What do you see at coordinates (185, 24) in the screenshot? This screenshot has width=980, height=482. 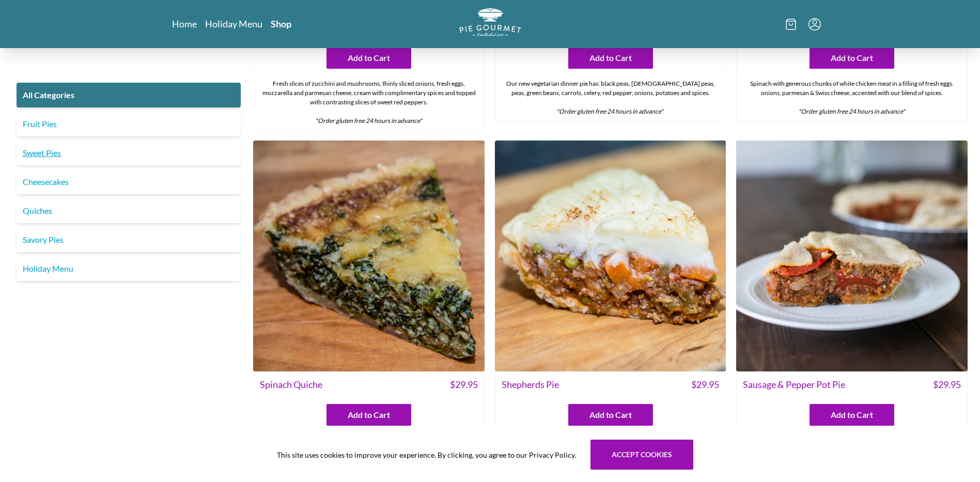 I see `a: Home` at bounding box center [185, 24].